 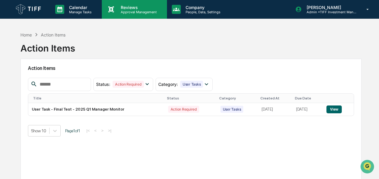 I want to click on button: Start new chat, so click(x=106, y=51).